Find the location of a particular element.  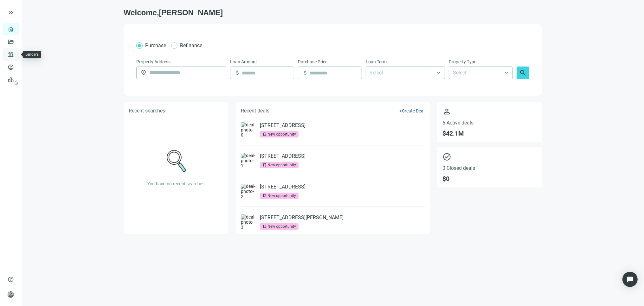

span: check_circle is located at coordinates (489, 157).